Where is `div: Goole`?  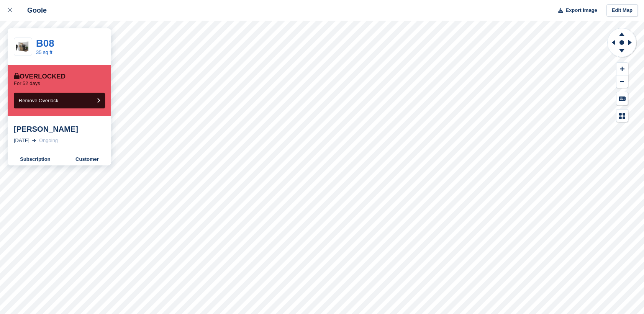
div: Goole is located at coordinates (33, 10).